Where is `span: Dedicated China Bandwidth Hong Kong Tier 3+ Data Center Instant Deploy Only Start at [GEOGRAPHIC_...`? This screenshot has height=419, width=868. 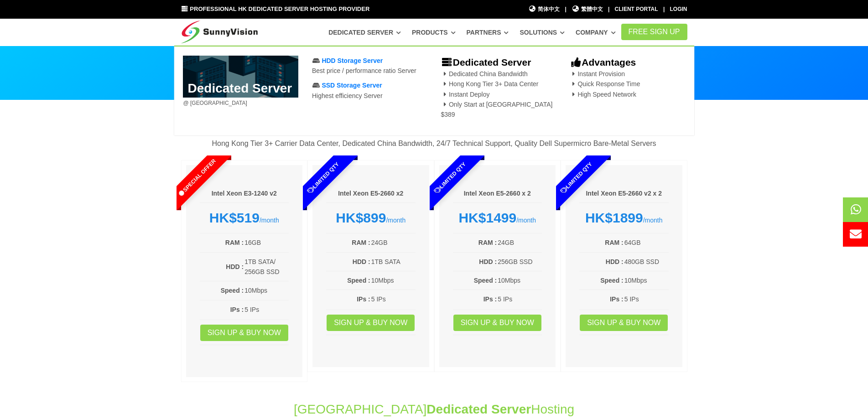
span: Dedicated China Bandwidth Hong Kong Tier 3+ Data Center Instant Deploy Only Start at [GEOGRAPHIC_... is located at coordinates (496, 94).